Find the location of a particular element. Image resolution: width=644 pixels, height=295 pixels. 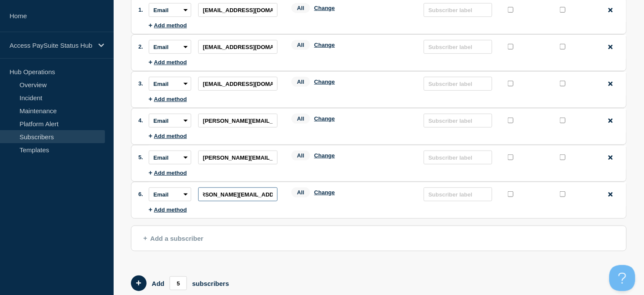

span: 5. is located at coordinates (141, 157).